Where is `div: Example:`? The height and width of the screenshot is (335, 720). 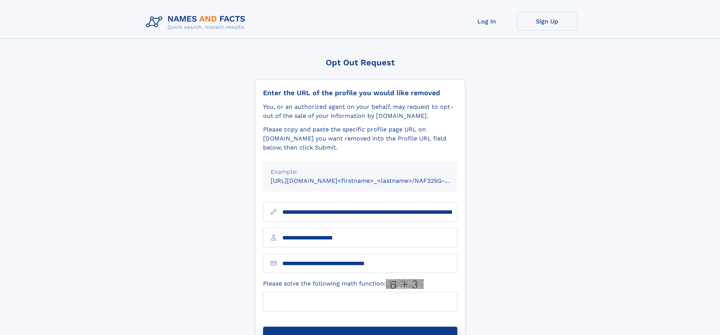
div: Example: is located at coordinates (360, 172).